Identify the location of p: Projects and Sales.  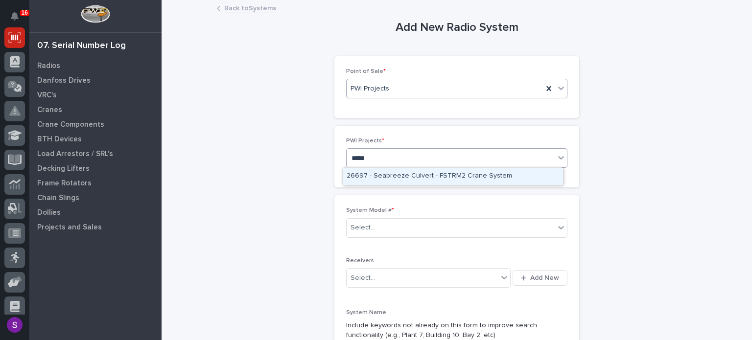
(69, 228).